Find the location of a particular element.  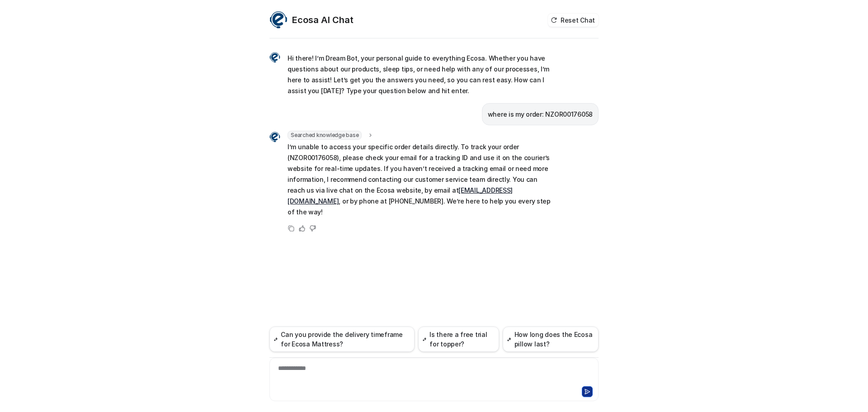

button: Can you provide the delivery timeframe for Ecosa Mattress? is located at coordinates (342, 339).